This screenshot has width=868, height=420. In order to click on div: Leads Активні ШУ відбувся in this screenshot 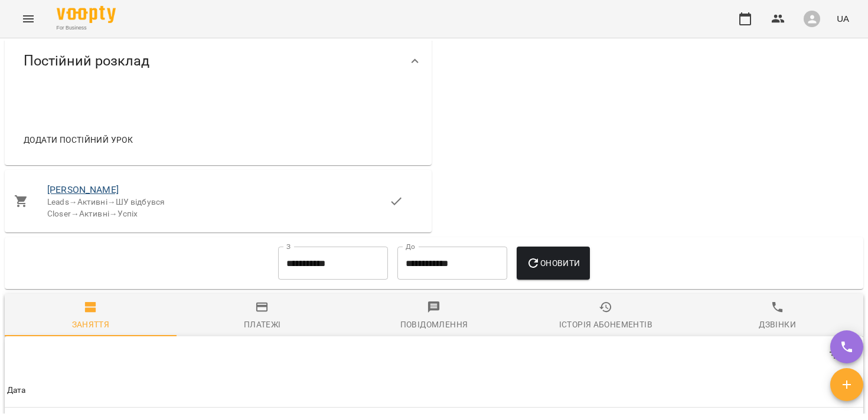, I will do `click(218, 202)`.